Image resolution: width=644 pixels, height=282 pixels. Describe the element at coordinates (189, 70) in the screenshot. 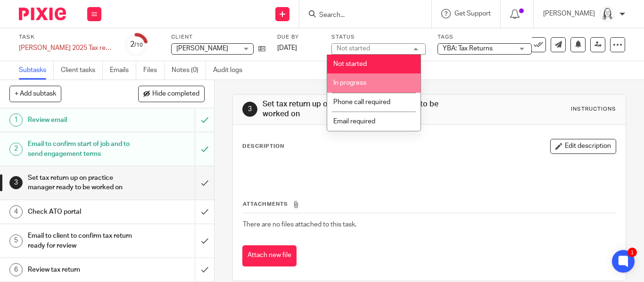

I see `a: Notes (0)` at that location.